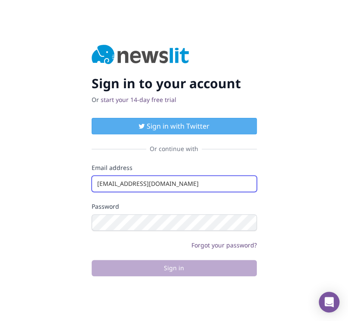 The width and height of the screenshot is (348, 321). Describe the element at coordinates (174, 168) in the screenshot. I see `label: Email address` at that location.